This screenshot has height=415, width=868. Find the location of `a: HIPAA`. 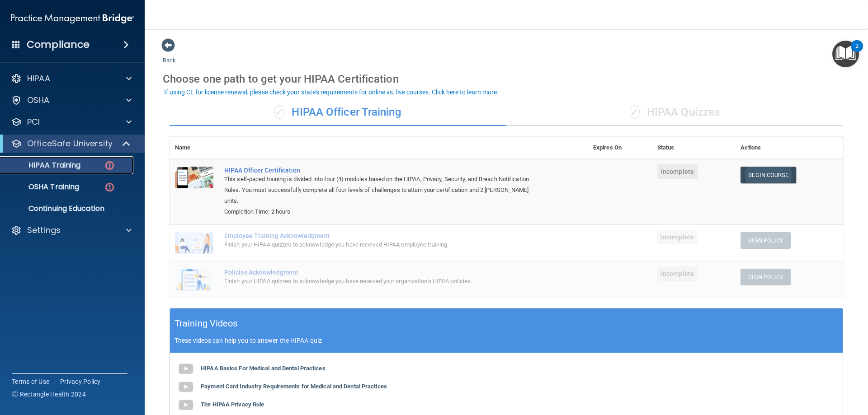

a: HIPAA is located at coordinates (71, 79).